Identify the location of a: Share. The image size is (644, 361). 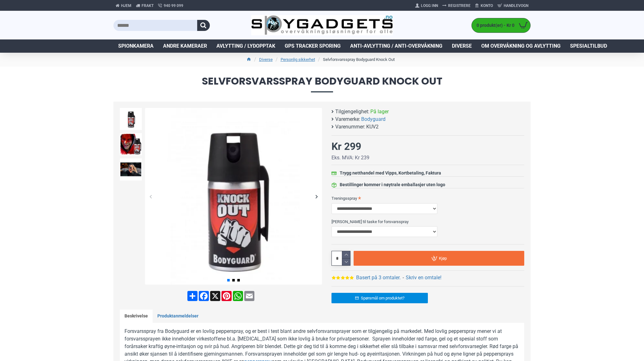
(192, 296).